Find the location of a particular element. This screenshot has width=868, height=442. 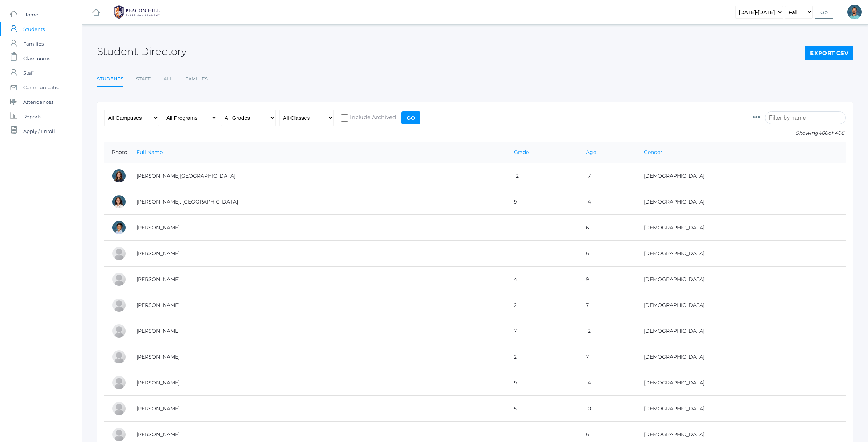

div: Logan Albanese is located at coordinates (119, 382).